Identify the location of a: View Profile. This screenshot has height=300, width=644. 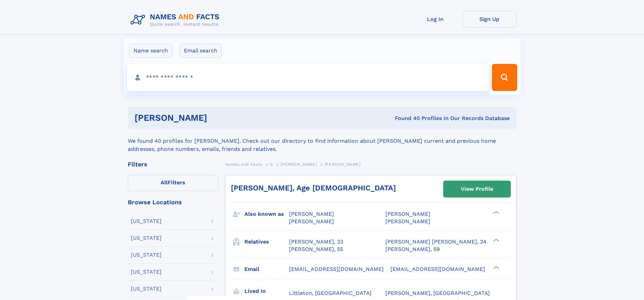
(477, 189).